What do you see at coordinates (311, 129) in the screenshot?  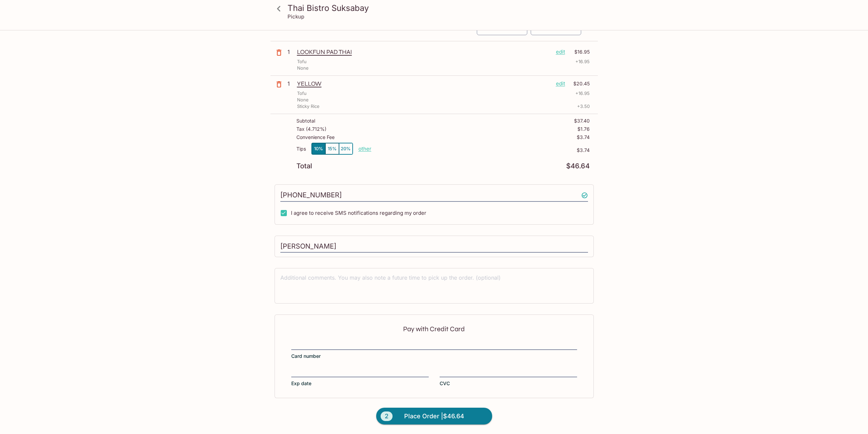 I see `p: Tax ( 4.712% )` at bounding box center [311, 129].